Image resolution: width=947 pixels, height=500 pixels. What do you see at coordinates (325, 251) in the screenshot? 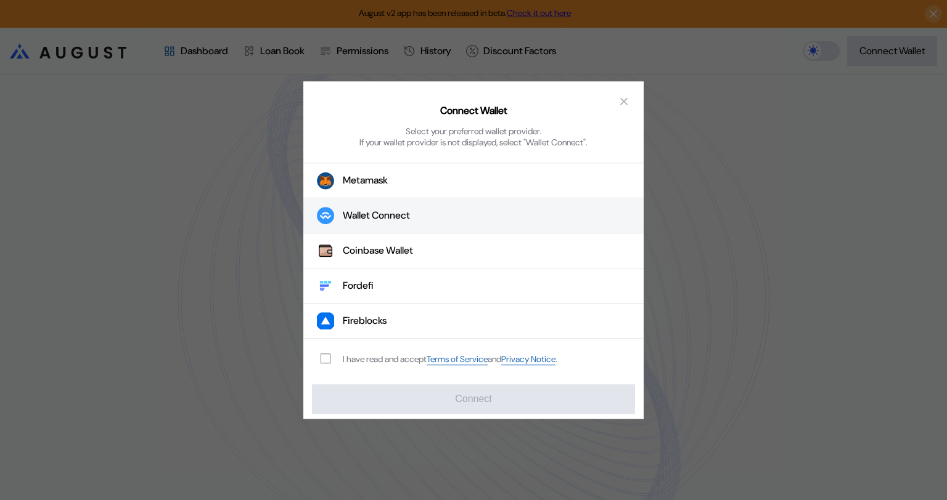
I see `img: Coinbase Wallet` at bounding box center [325, 251].